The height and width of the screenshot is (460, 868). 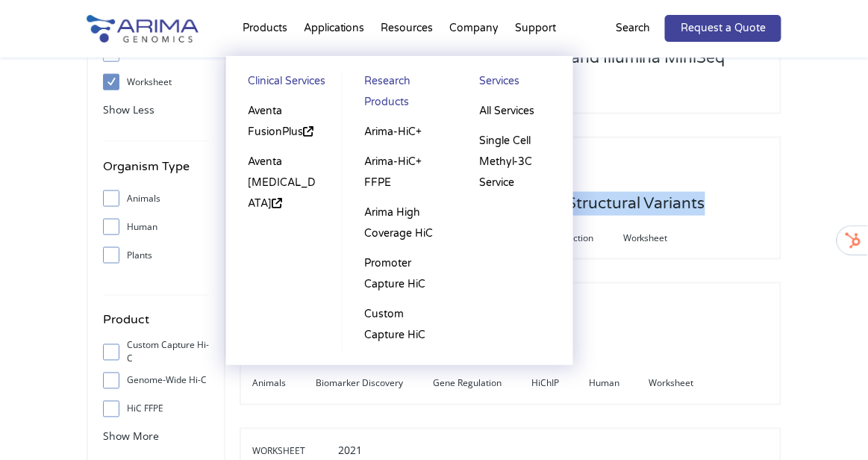 I want to click on a: Arima-HiC+, so click(x=400, y=132).